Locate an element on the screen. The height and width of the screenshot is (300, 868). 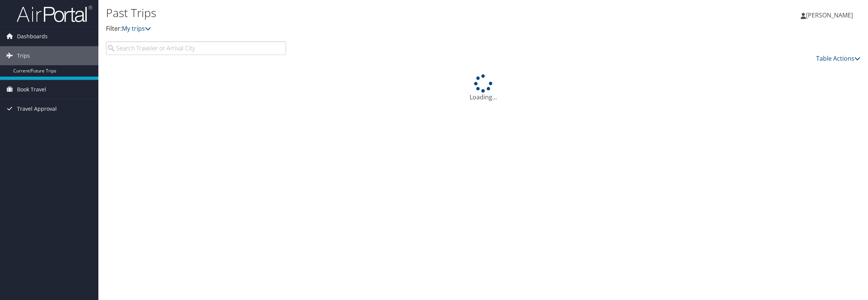
p: Filter: is located at coordinates (358, 29).